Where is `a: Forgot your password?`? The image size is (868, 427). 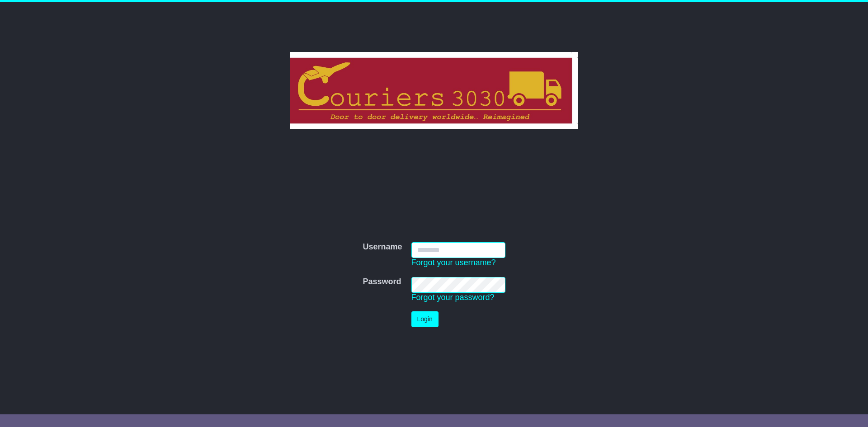 a: Forgot your password? is located at coordinates (453, 297).